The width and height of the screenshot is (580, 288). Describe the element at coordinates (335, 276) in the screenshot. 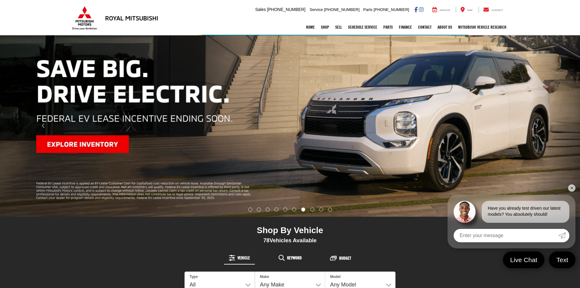

I see `label: Model` at that location.